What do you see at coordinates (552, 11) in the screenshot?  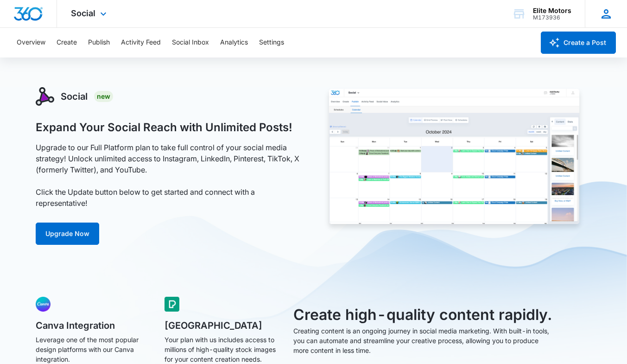 I see `div: account name` at bounding box center [552, 11].